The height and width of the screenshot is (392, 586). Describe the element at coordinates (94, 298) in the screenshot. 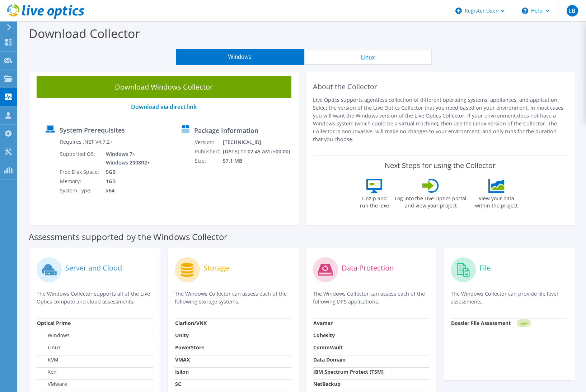

I see `p: The Windows Collector supports all of the Live Optics compute and cloud assessments.` at that location.